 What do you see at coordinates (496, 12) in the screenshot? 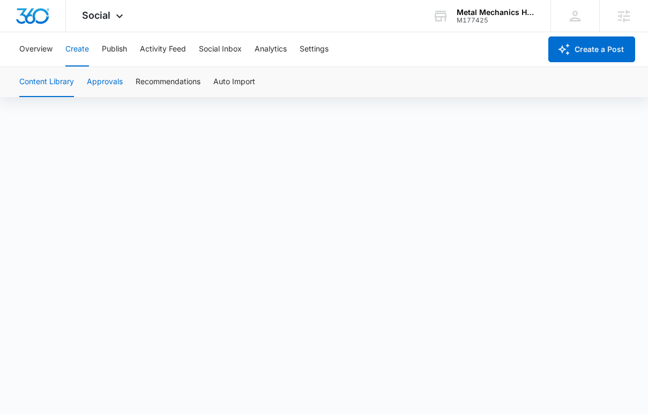
I see `div: account name` at bounding box center [496, 12].